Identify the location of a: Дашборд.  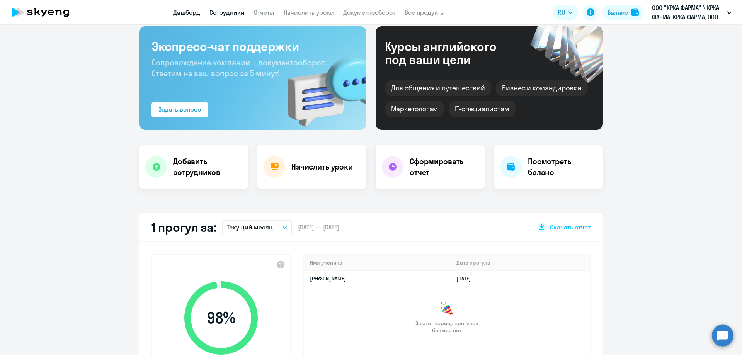
(187, 12).